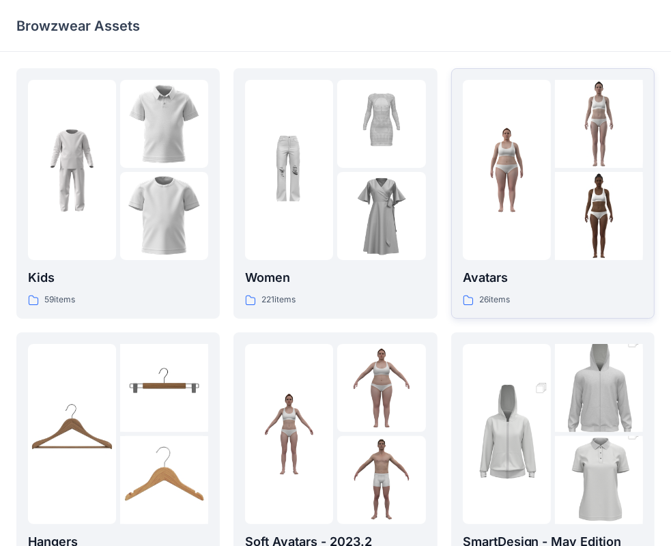 The width and height of the screenshot is (671, 546). I want to click on p: Browzwear Assets, so click(78, 26).